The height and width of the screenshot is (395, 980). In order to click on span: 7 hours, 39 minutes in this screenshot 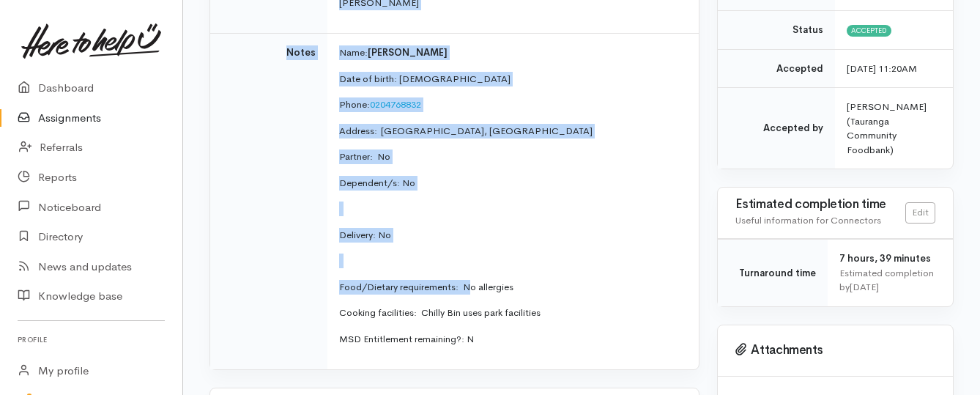, I will do `click(885, 258)`.